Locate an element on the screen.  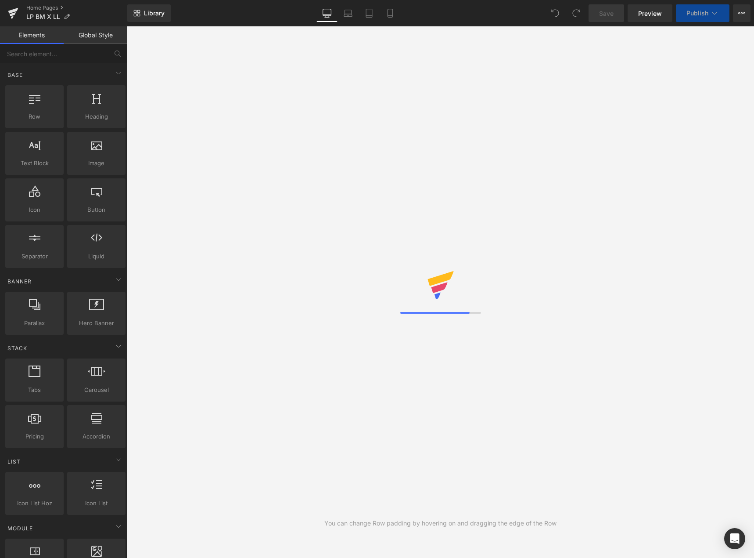
div: You can change Row padding by hovering on and dragging the edge of the Row is located at coordinates (440, 523).